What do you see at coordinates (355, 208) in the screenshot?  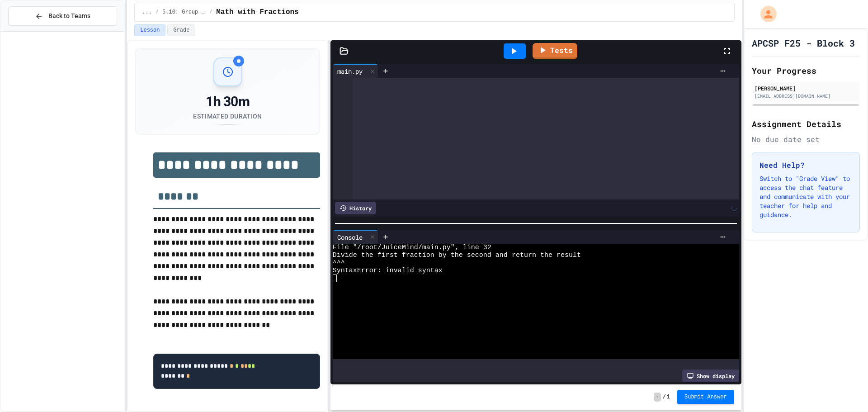 I see `div: History` at bounding box center [355, 208].